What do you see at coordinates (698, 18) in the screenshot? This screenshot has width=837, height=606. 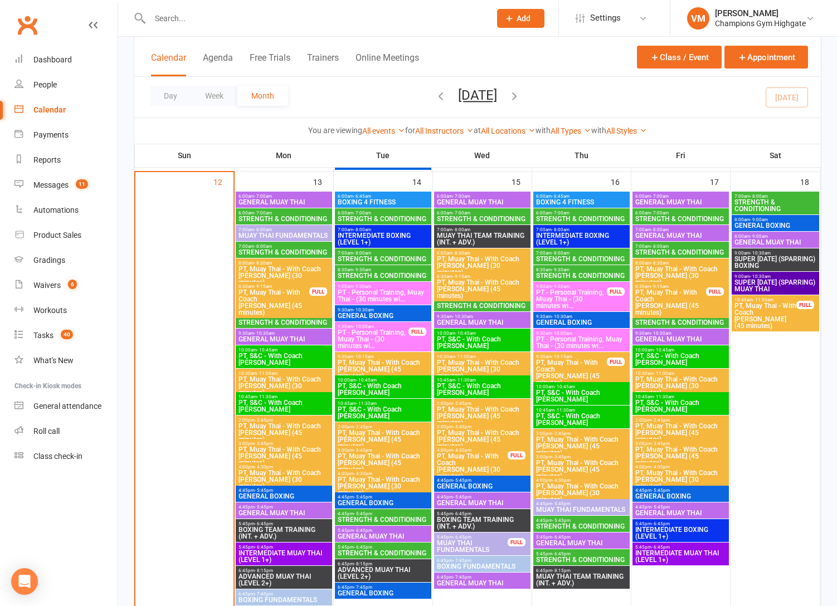 I see `div: VM` at bounding box center [698, 18].